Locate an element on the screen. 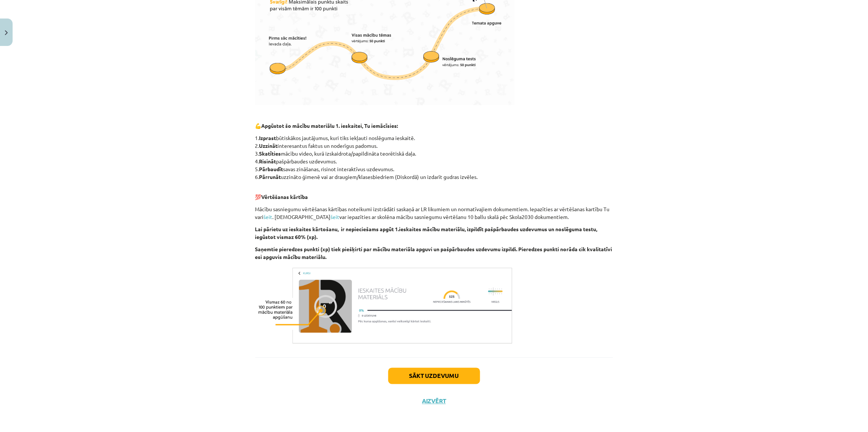 The image size is (868, 432). b: Uzzināt is located at coordinates (269, 145).